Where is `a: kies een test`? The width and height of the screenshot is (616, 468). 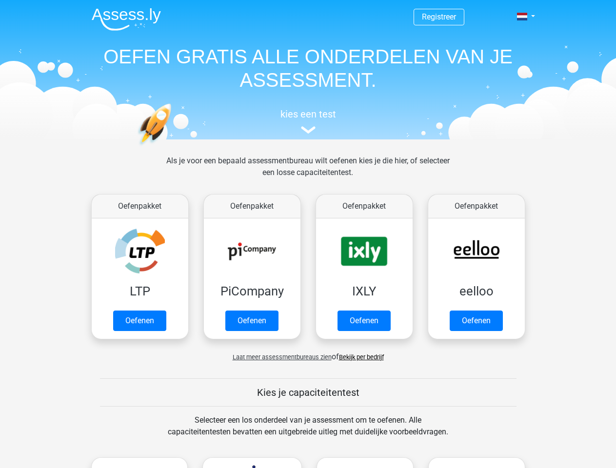 a: kies een test is located at coordinates (308, 121).